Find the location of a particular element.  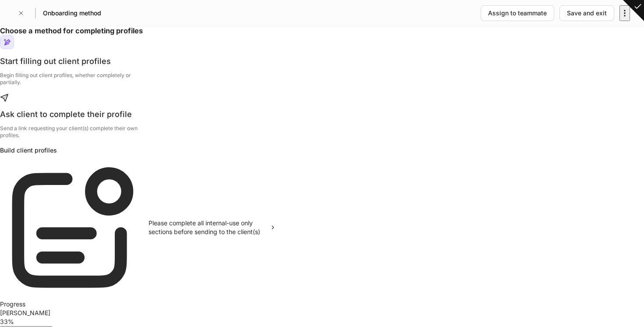

div: Save and exit is located at coordinates (586, 13).